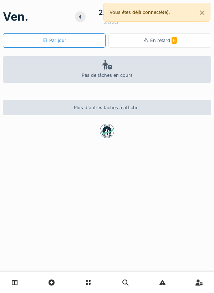  Describe the element at coordinates (107, 69) in the screenshot. I see `div: Pas de tâches en cours` at that location.